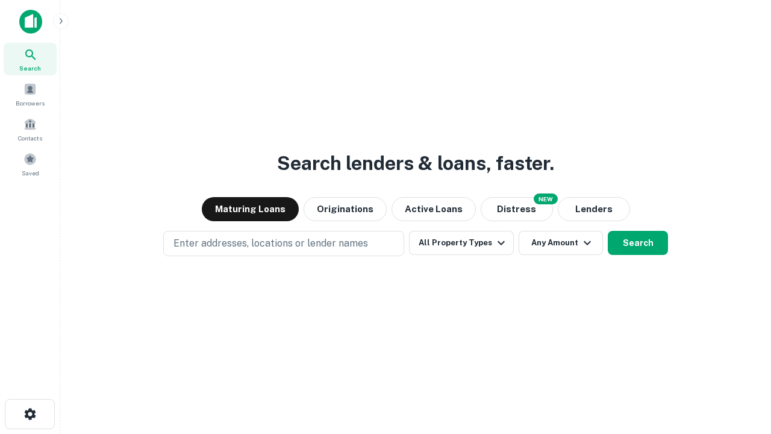 The image size is (771, 434). What do you see at coordinates (284, 243) in the screenshot?
I see `button: Enter addresses, locations or lender names` at bounding box center [284, 243].